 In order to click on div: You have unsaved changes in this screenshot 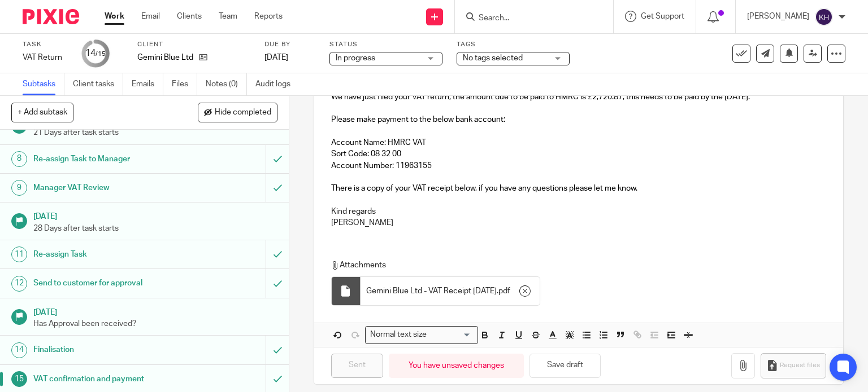, I will do `click(456, 366)`.